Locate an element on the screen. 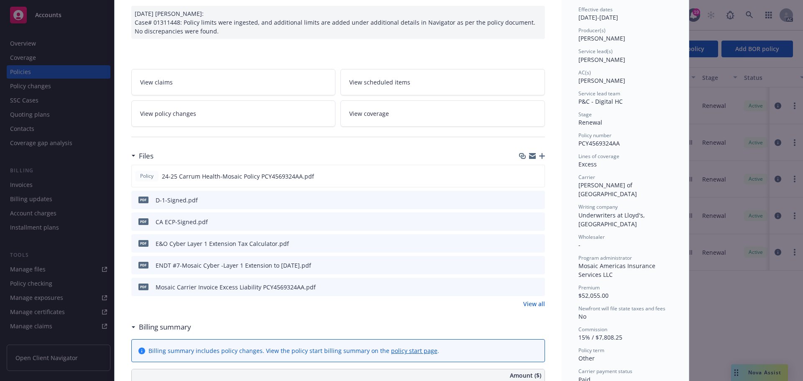 This screenshot has width=803, height=381. span: Wholesaler is located at coordinates (592, 237).